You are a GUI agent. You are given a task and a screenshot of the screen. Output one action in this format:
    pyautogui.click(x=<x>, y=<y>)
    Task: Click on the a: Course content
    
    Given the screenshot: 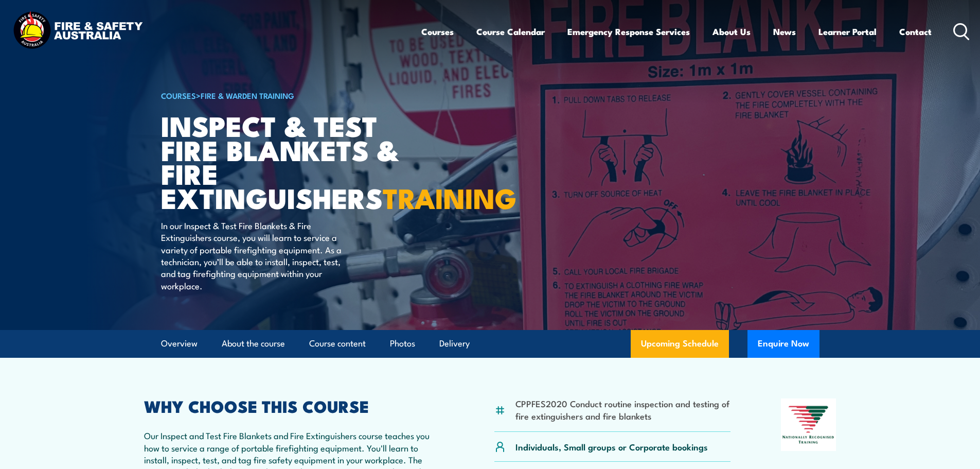 What is the action you would take?
    pyautogui.click(x=338, y=343)
    